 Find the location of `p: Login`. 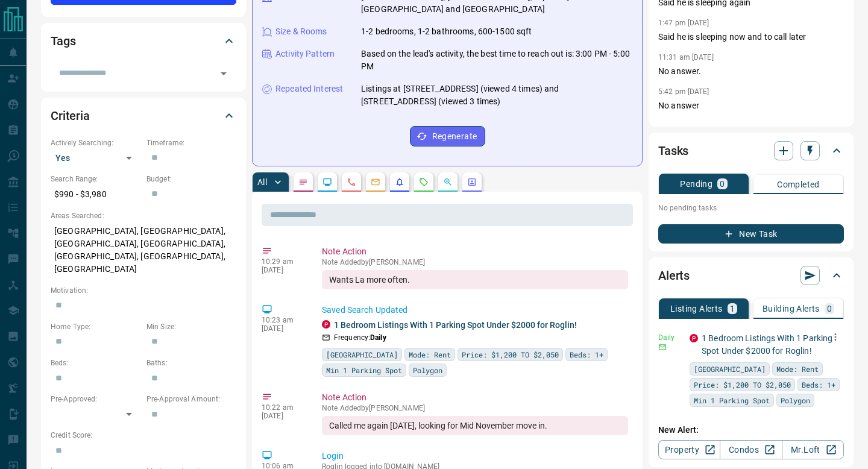

p: Login is located at coordinates (475, 456).